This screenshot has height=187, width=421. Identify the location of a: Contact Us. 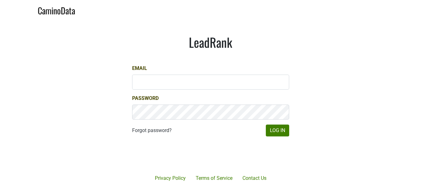
(254, 178).